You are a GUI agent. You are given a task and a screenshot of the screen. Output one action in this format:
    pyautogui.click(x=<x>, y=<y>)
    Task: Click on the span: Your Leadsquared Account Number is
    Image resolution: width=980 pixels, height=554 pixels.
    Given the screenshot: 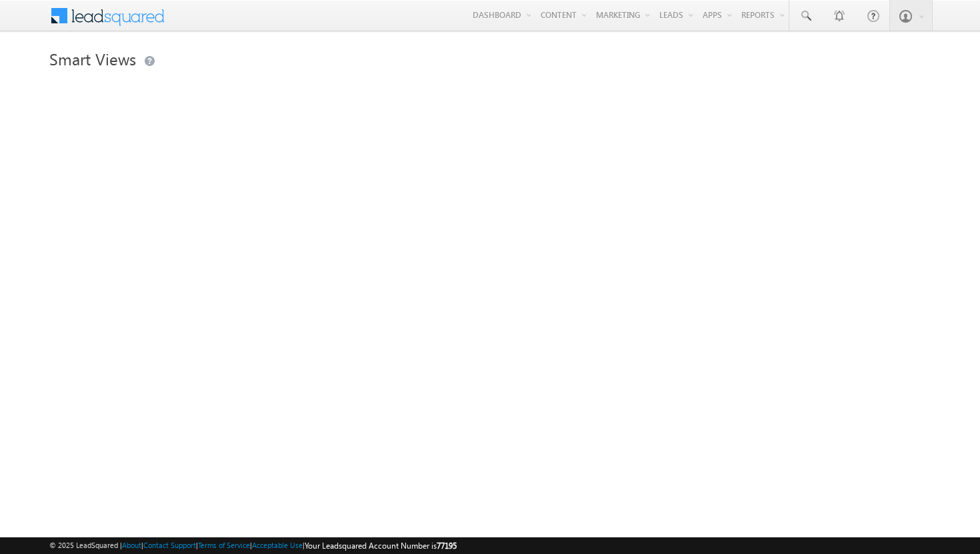 What is the action you would take?
    pyautogui.click(x=381, y=545)
    